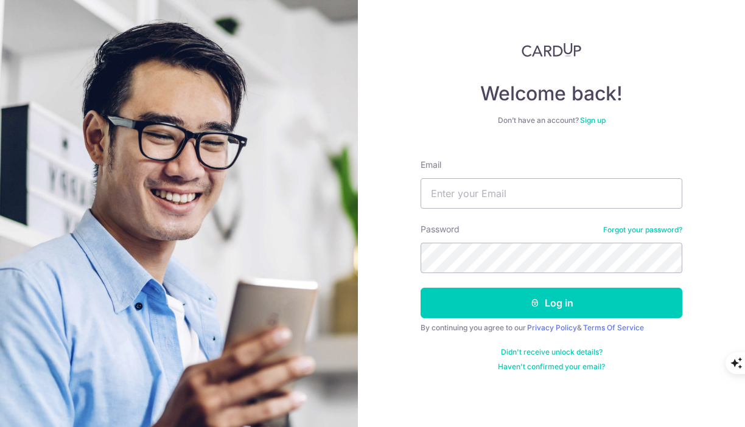  I want to click on a: Forgot your password?, so click(642, 230).